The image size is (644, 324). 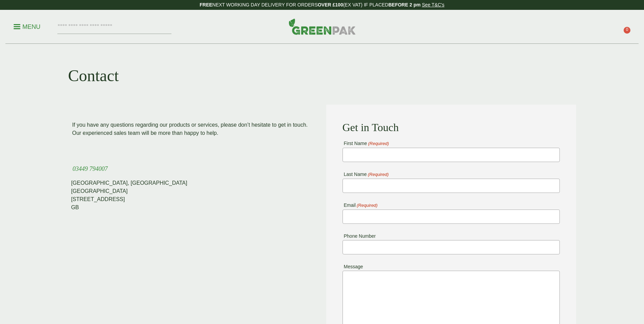 I want to click on p: If you have any questions regarding our products or services, please don’t hesitate to get in tou..., so click(x=193, y=129).